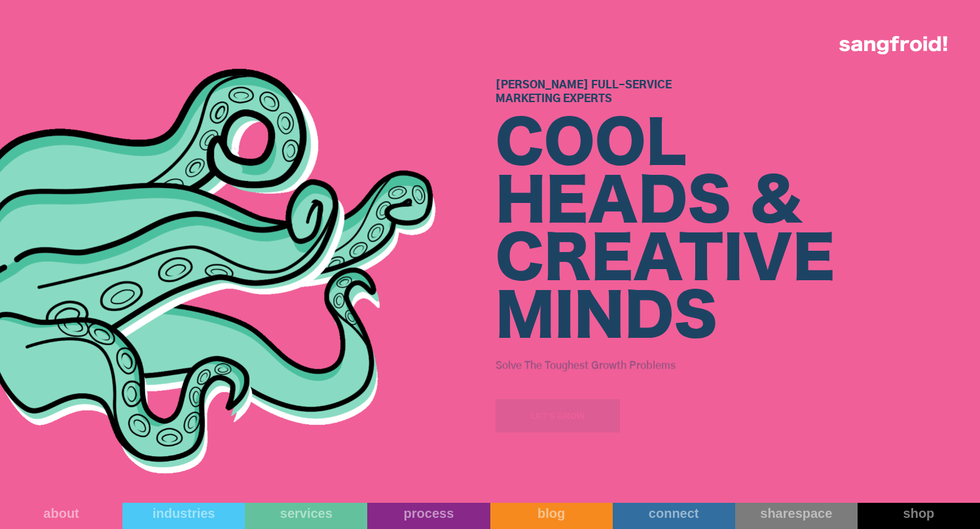  What do you see at coordinates (919, 513) in the screenshot?
I see `div: shop` at bounding box center [919, 513].